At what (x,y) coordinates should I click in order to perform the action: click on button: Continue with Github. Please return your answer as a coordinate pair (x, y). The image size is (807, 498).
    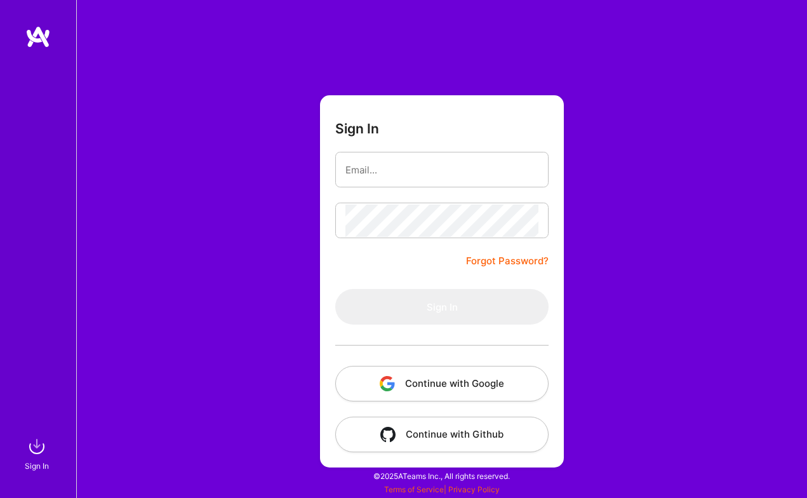
    Looking at the image, I should click on (442, 434).